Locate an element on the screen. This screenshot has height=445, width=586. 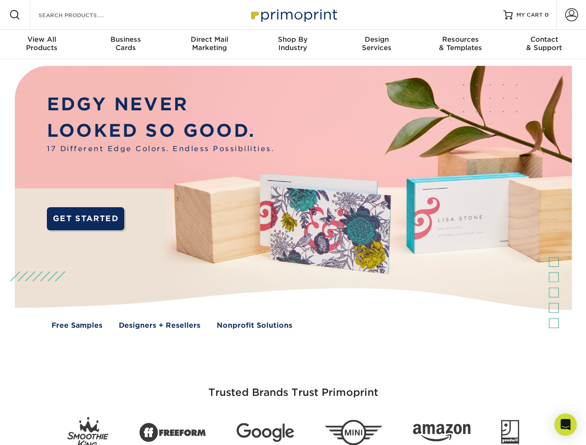
div: Cards is located at coordinates (125, 44).